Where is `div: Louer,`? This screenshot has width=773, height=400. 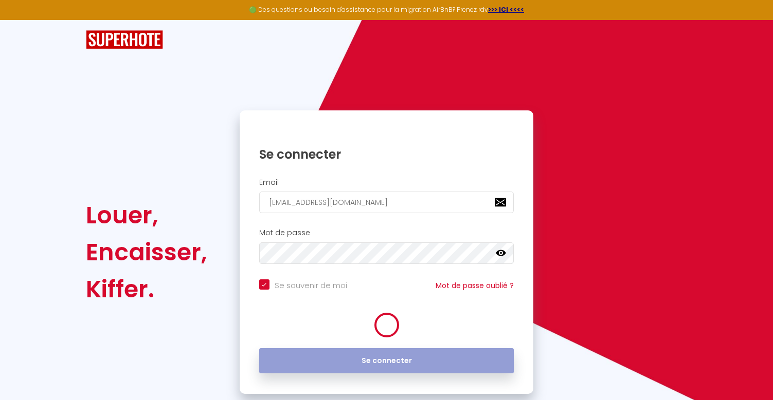
div: Louer, is located at coordinates (146, 215).